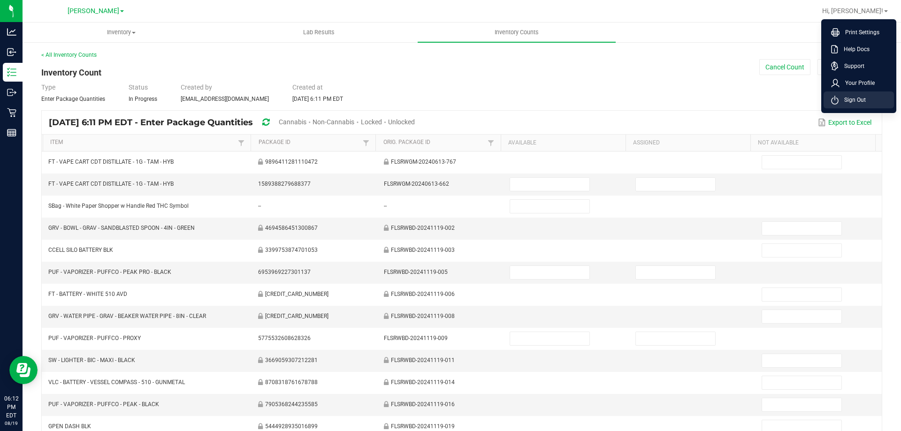  I want to click on span: Sign Out, so click(852, 100).